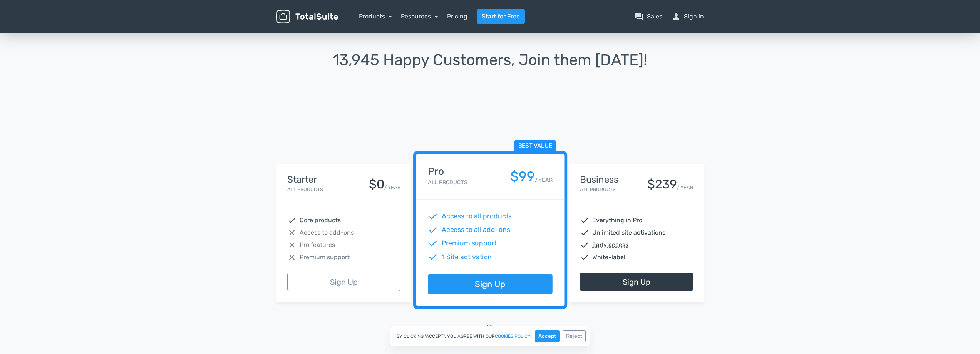 This screenshot has height=354, width=980. What do you see at coordinates (574, 336) in the screenshot?
I see `button: Reject` at bounding box center [574, 336].